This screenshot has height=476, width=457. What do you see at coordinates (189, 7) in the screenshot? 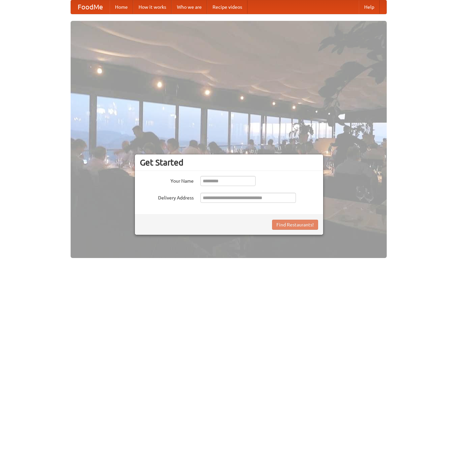
I see `a: Who we are` at bounding box center [189, 7].